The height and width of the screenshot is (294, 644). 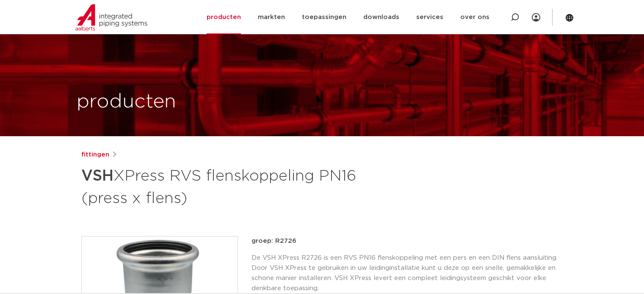 What do you see at coordinates (240, 186) in the screenshot?
I see `h1: XPress RVS flenskoppeling PN16 (press x flens)` at bounding box center [240, 186].